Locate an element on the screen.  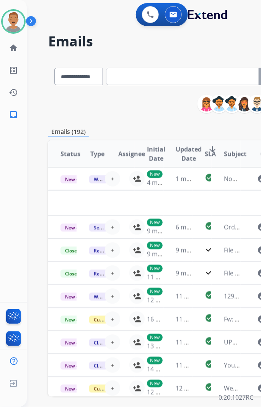
mat-icon: home is located at coordinates (13, 48).